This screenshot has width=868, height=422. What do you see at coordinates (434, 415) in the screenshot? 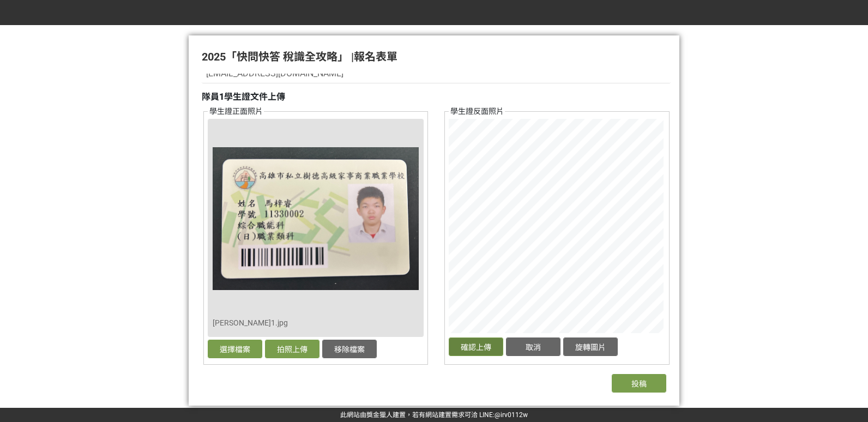
I see `span: 可洽 LINE:` at bounding box center [434, 415].